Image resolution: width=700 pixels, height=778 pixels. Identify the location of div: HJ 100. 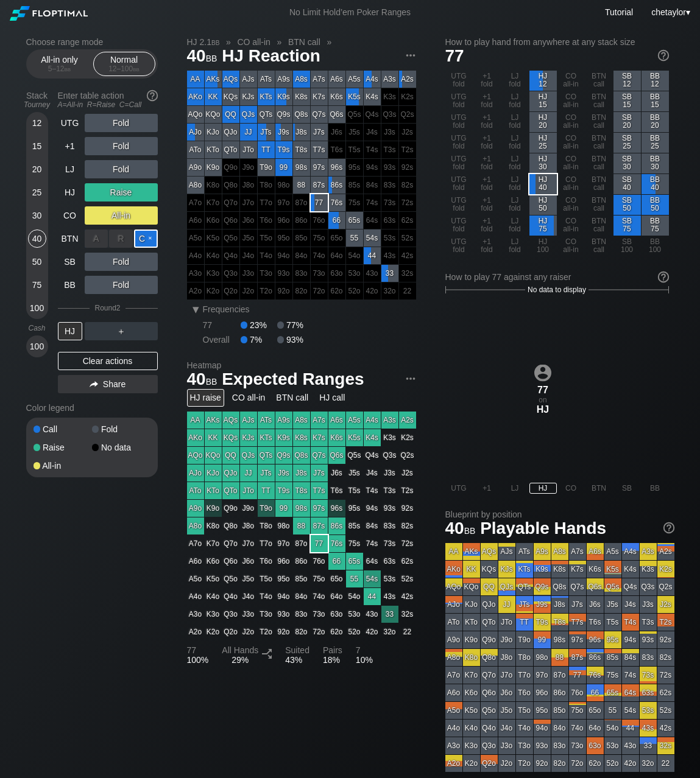
(543, 246).